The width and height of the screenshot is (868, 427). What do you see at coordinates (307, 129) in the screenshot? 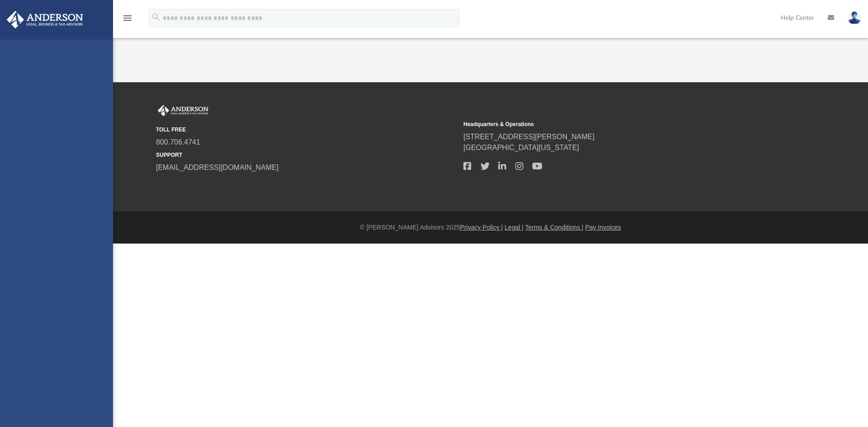
I see `small: TOLL FREE` at bounding box center [307, 129].